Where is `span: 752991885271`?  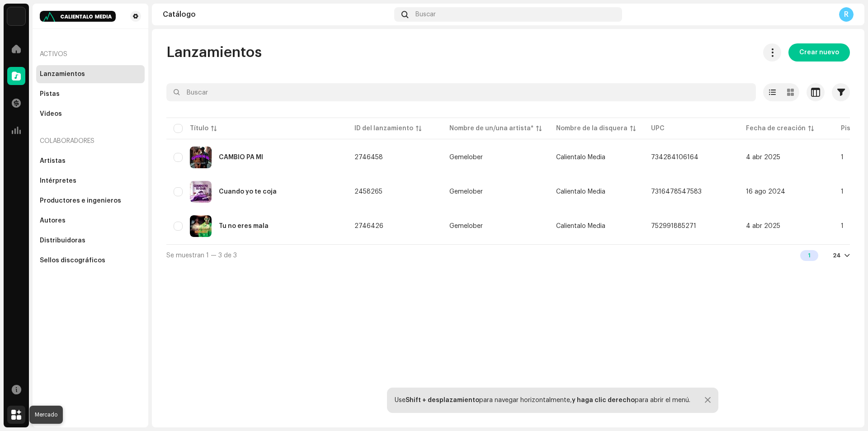
span: 752991885271 is located at coordinates (674, 226).